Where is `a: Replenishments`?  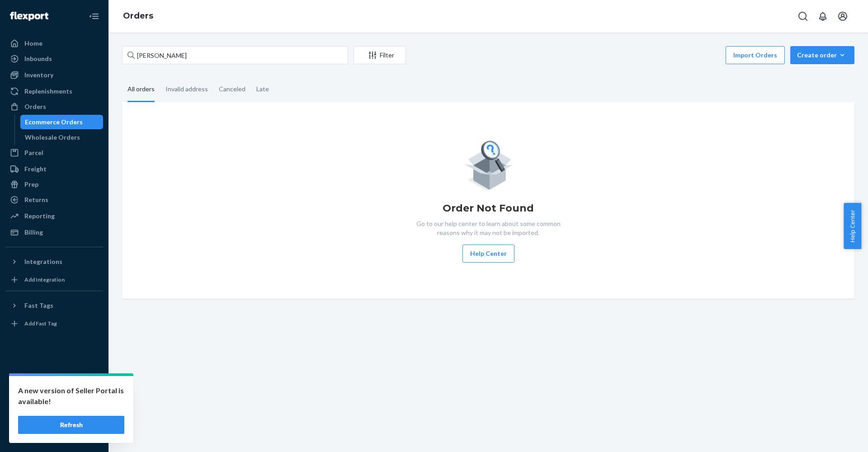
a: Replenishments is located at coordinates (54, 92).